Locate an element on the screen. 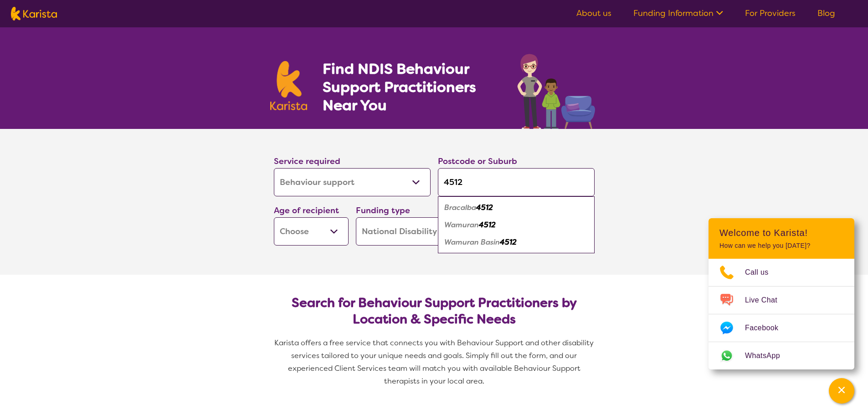 The image size is (868, 415). img: behaviour-support is located at coordinates (556, 89).